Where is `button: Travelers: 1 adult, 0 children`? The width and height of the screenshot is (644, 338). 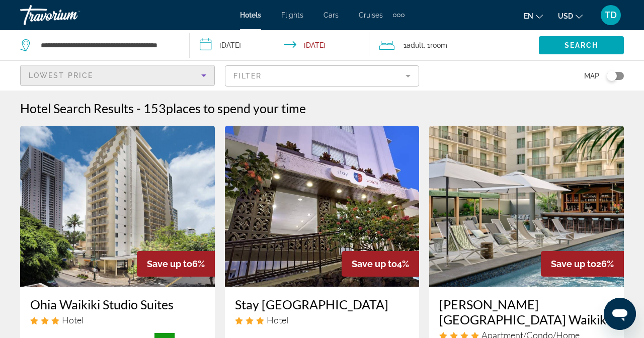 button: Travelers: 1 adult, 0 children is located at coordinates (454, 45).